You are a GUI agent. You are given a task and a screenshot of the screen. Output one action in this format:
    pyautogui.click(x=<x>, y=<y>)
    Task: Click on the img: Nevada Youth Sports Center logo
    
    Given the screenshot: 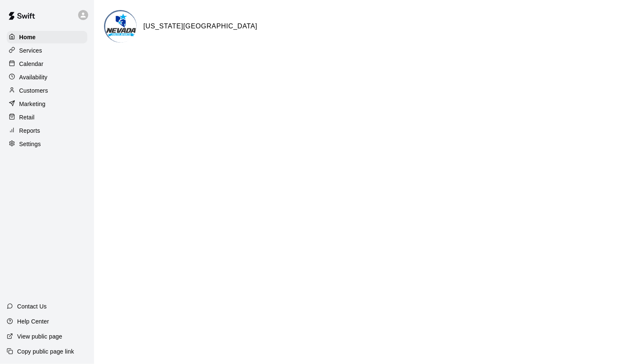 What is the action you would take?
    pyautogui.click(x=121, y=26)
    